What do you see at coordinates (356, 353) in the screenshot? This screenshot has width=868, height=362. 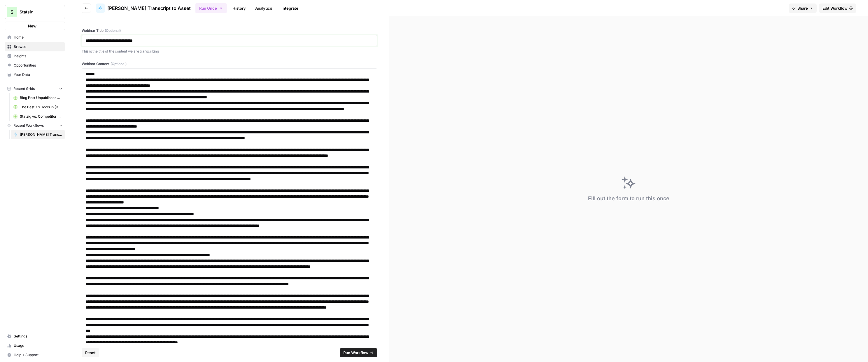 I see `span: Run Workflow` at bounding box center [356, 353].